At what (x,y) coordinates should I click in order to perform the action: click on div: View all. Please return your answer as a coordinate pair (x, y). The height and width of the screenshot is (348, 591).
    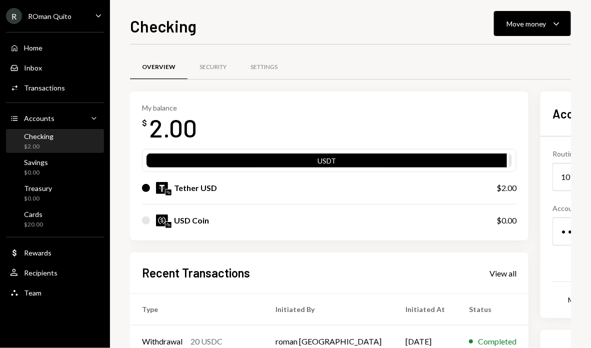
    Looking at the image, I should click on (503, 273).